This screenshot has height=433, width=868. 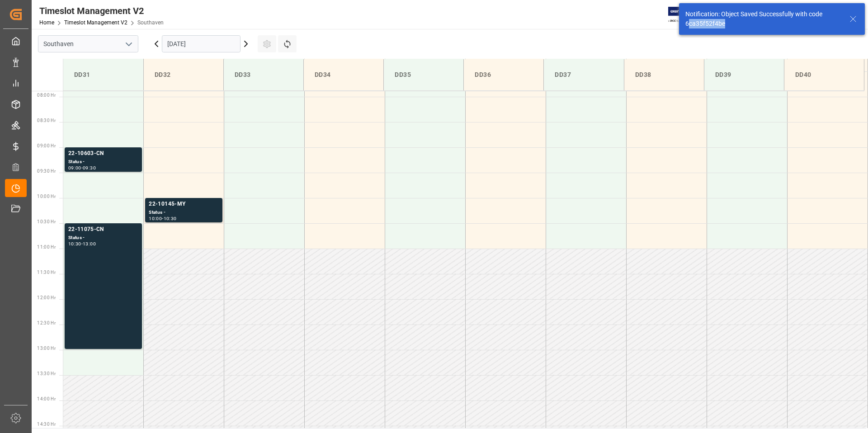 What do you see at coordinates (183, 75) in the screenshot?
I see `div: DD32` at bounding box center [183, 75].